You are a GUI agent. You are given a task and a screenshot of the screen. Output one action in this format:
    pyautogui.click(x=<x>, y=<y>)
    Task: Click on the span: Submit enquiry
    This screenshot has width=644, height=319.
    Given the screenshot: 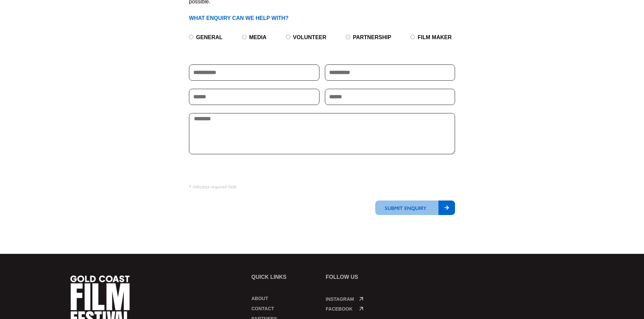 What is the action you would take?
    pyautogui.click(x=407, y=208)
    